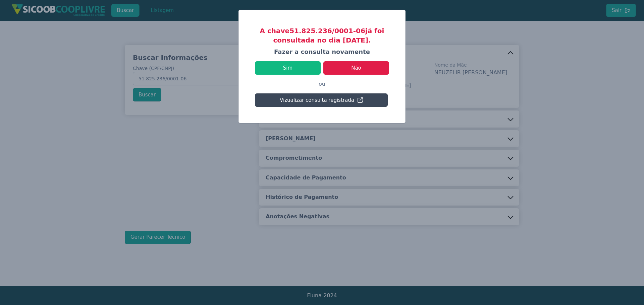 This screenshot has width=644, height=305. I want to click on button: Vizualizar consulta registrada, so click(321, 100).